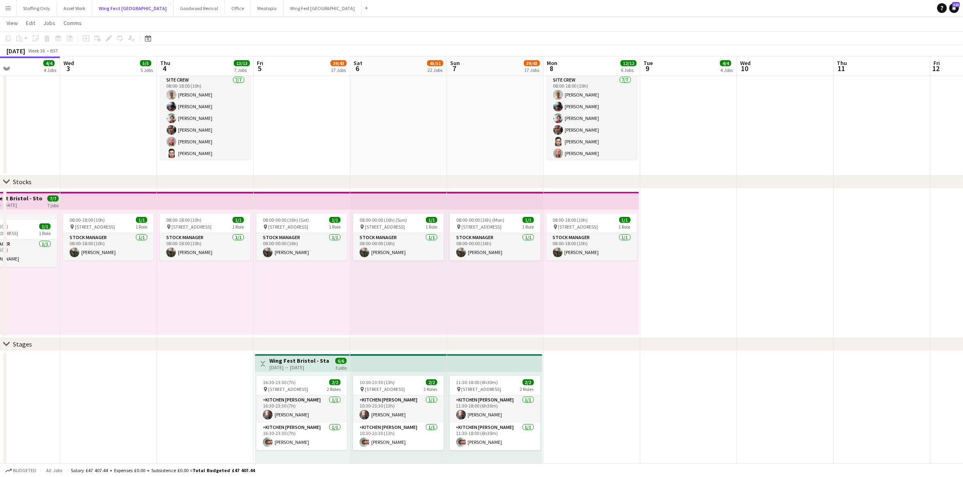 This screenshot has width=963, height=477. Describe the element at coordinates (552, 63) in the screenshot. I see `span: Mon` at that location.